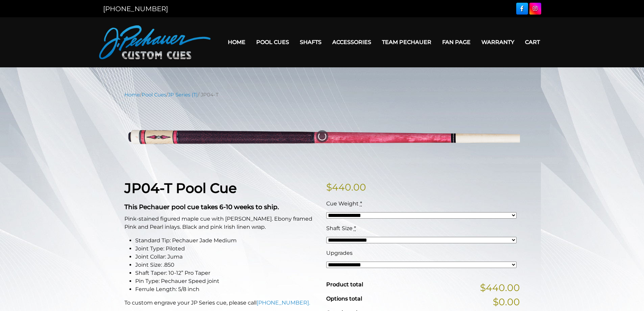 The width and height of the screenshot is (644, 311). Describe the element at coordinates (340, 252) in the screenshot. I see `span: Upgrades` at that location.